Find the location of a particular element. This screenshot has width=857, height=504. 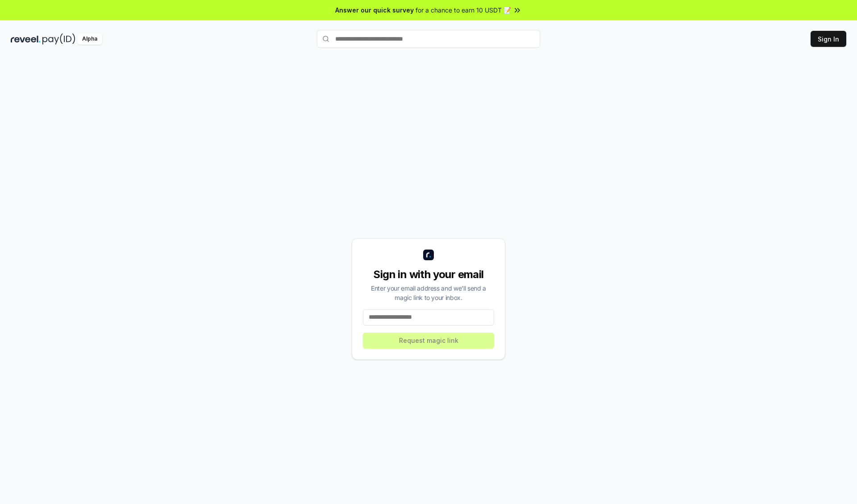

span: Answer our quick survey is located at coordinates (374, 10).